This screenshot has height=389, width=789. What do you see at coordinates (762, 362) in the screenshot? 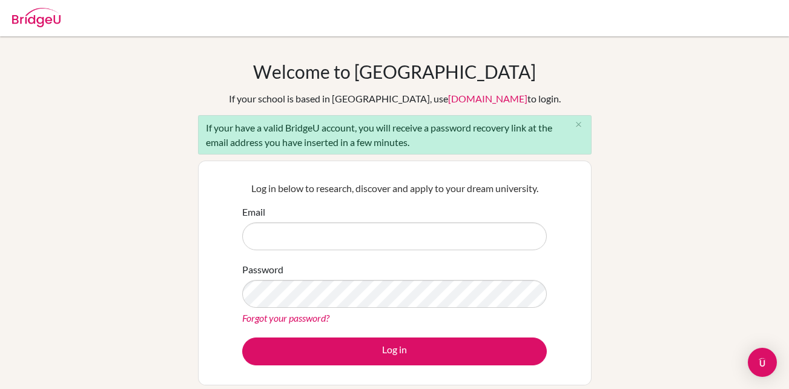
I see `div: Open Intercom Messenger` at bounding box center [762, 362].